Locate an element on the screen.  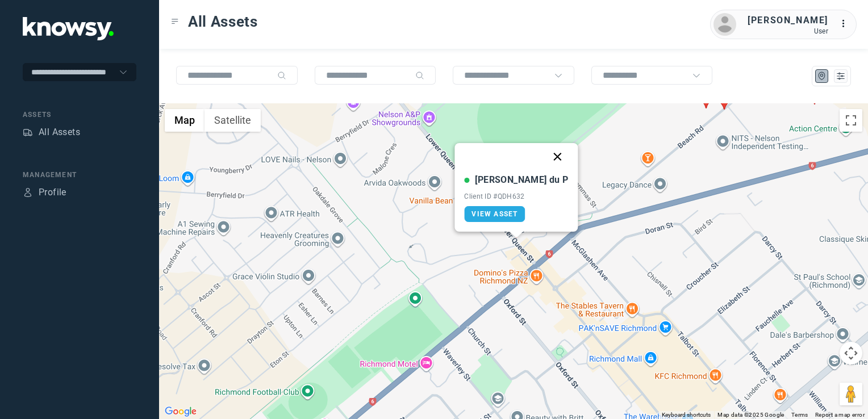
button: Map camera controls is located at coordinates (851, 353).